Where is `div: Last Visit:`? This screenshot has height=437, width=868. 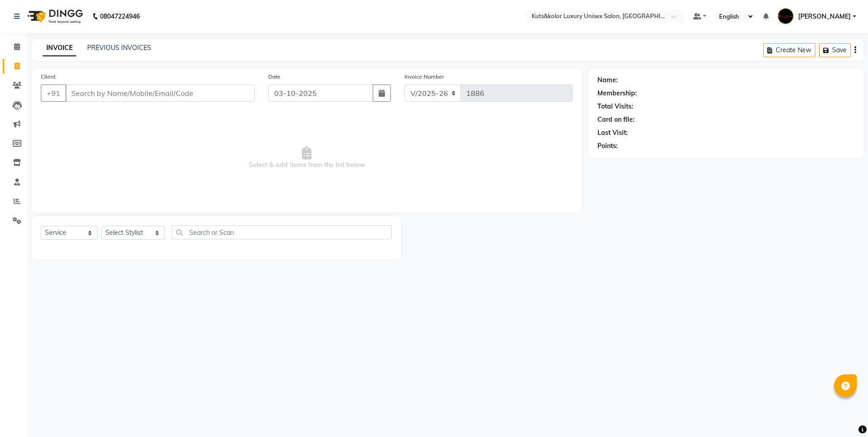 div: Last Visit: is located at coordinates (613, 133).